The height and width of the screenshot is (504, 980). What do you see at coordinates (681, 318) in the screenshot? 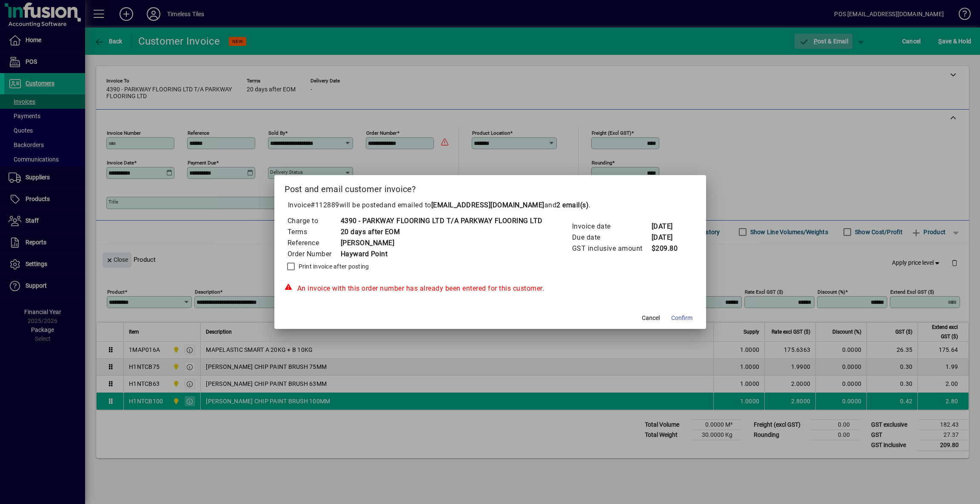
I see `span: Confirm` at bounding box center [681, 318].